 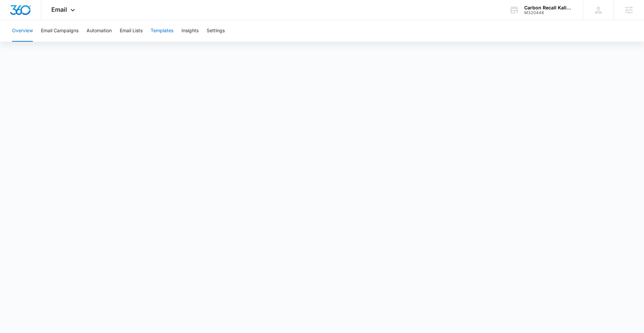 What do you see at coordinates (131, 31) in the screenshot?
I see `button: Email Lists` at bounding box center [131, 31].